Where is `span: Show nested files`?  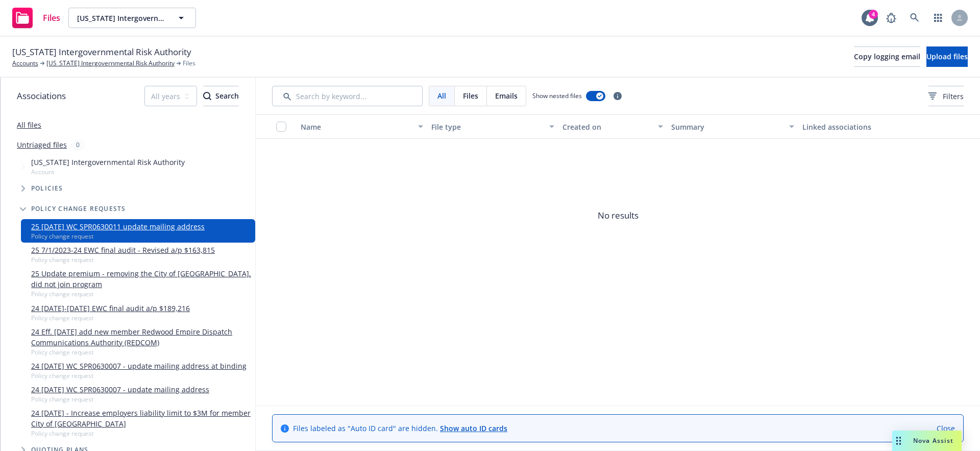 span: Show nested files is located at coordinates (557, 96).